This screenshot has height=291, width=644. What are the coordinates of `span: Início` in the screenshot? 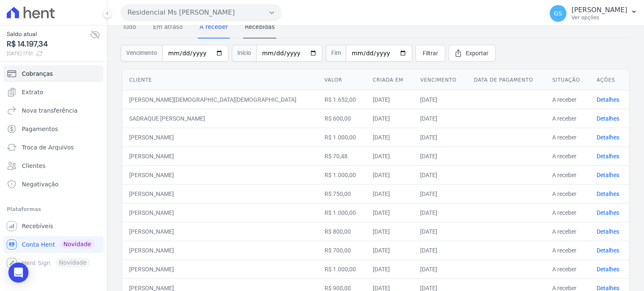 It's located at (244, 53).